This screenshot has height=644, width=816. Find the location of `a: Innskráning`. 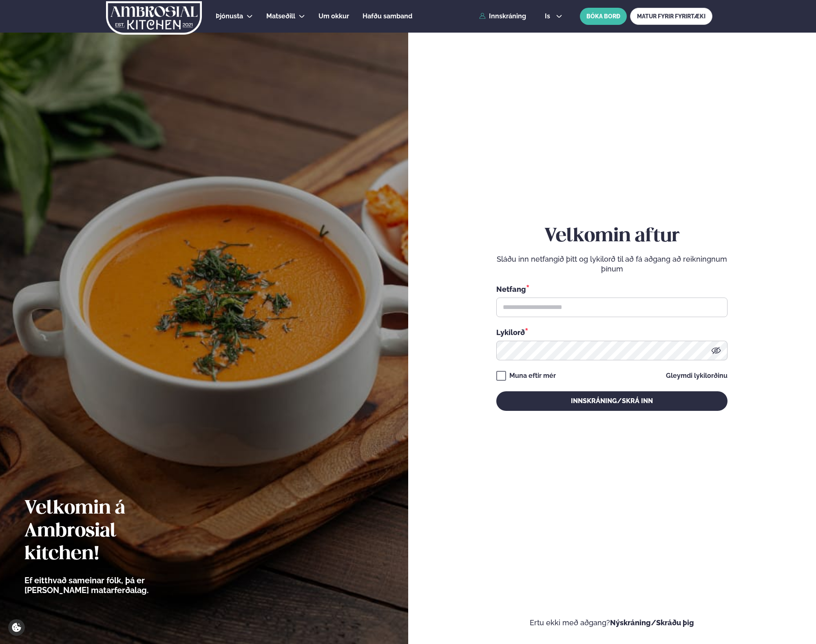

a: Innskráning is located at coordinates (502, 17).